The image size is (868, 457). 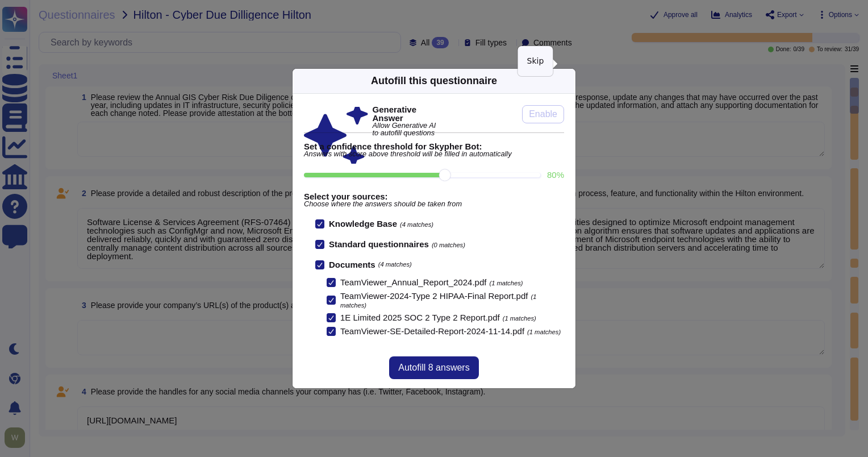 I want to click on span: (0 matches), so click(x=448, y=244).